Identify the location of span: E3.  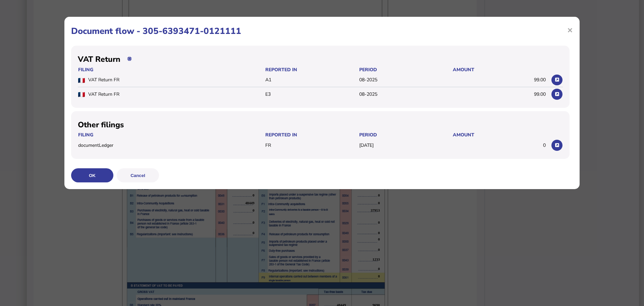
(268, 94).